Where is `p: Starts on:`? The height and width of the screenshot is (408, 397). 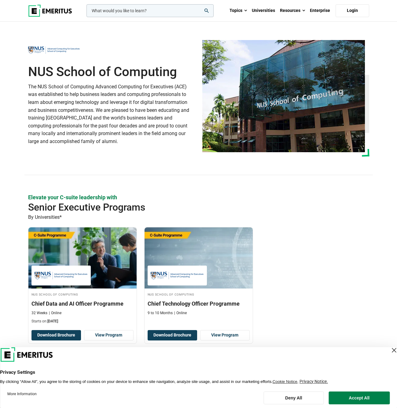
p: Starts on: is located at coordinates (83, 321).